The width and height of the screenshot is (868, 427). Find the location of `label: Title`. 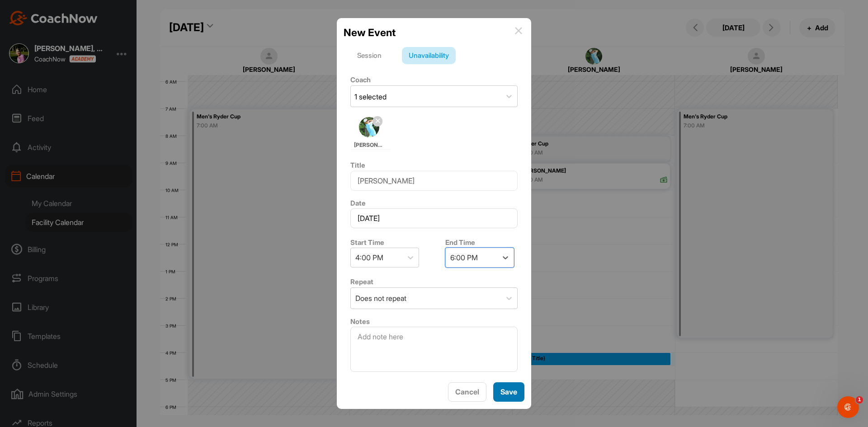

label: Title is located at coordinates (358, 165).